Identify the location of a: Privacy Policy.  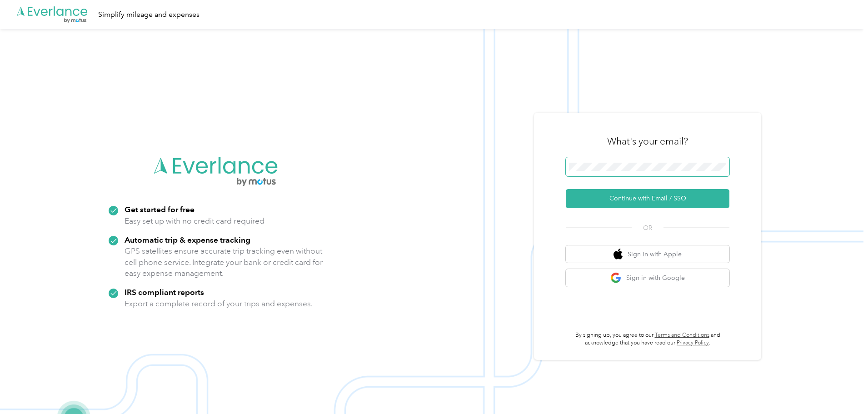
(692, 343).